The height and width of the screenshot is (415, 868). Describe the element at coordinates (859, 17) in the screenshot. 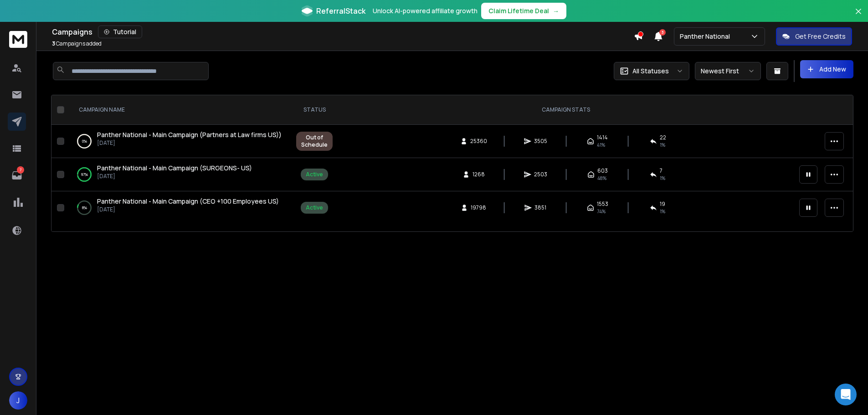

I see `button: Close banner` at that location.